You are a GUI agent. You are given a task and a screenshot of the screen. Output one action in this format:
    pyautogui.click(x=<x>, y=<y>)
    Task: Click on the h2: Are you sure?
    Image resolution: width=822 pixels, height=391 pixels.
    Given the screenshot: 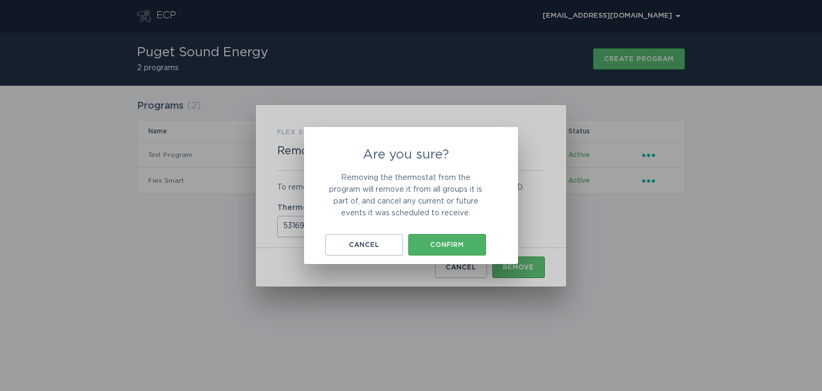 What is the action you would take?
    pyautogui.click(x=406, y=155)
    